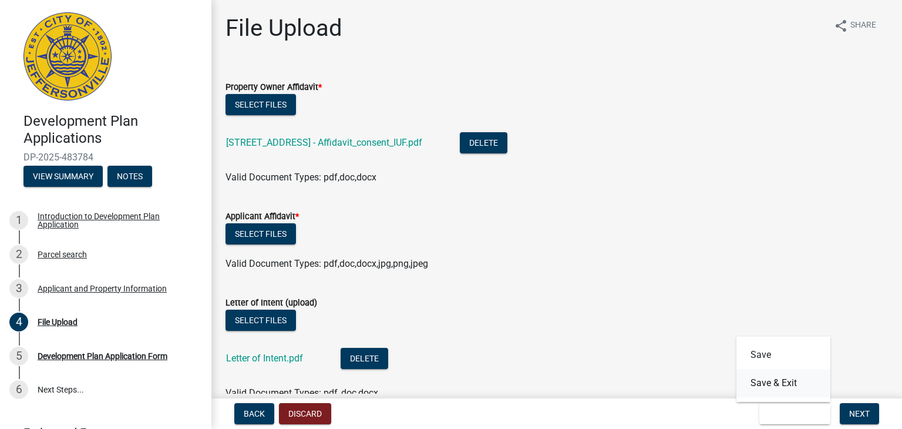 This screenshot has width=902, height=429. I want to click on div: 4, so click(19, 322).